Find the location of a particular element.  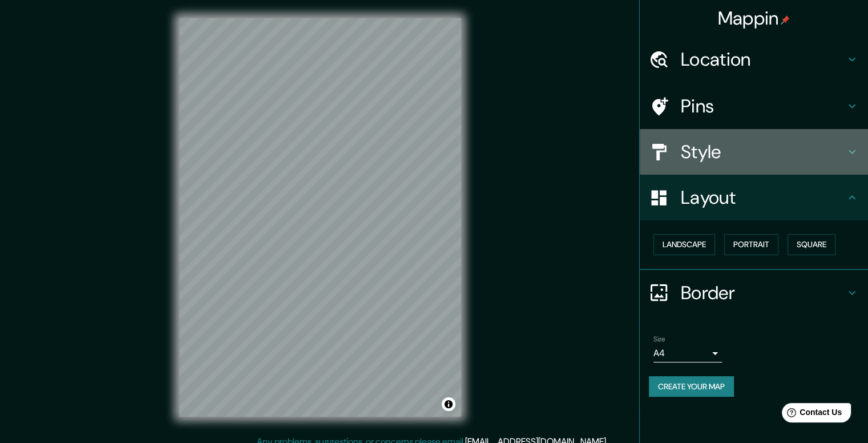

div: Pins is located at coordinates (754, 107).